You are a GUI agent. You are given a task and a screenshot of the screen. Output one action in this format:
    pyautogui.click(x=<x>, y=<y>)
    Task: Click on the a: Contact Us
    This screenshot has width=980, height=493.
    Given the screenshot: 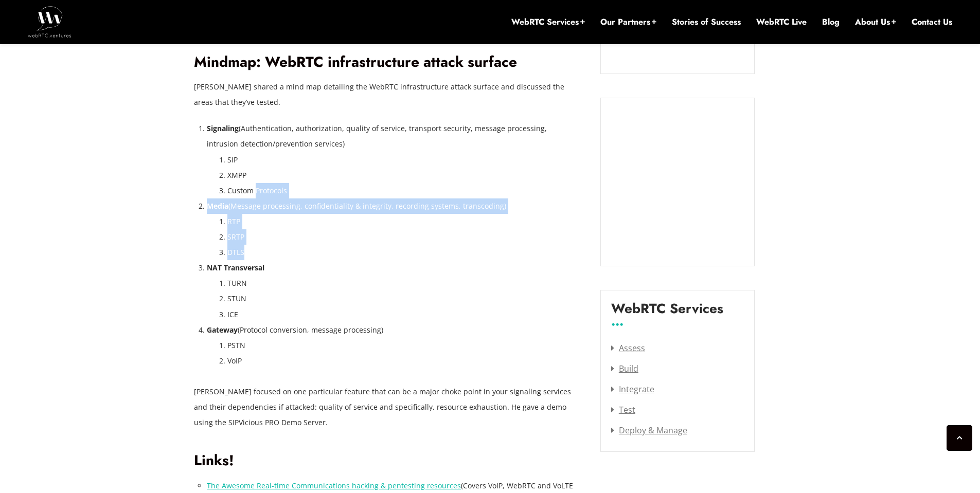 What is the action you would take?
    pyautogui.click(x=932, y=22)
    